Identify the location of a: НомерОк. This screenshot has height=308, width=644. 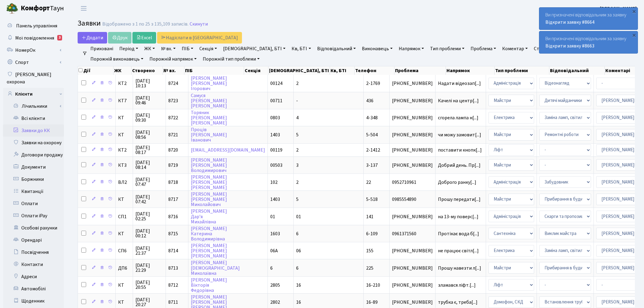
(33, 50).